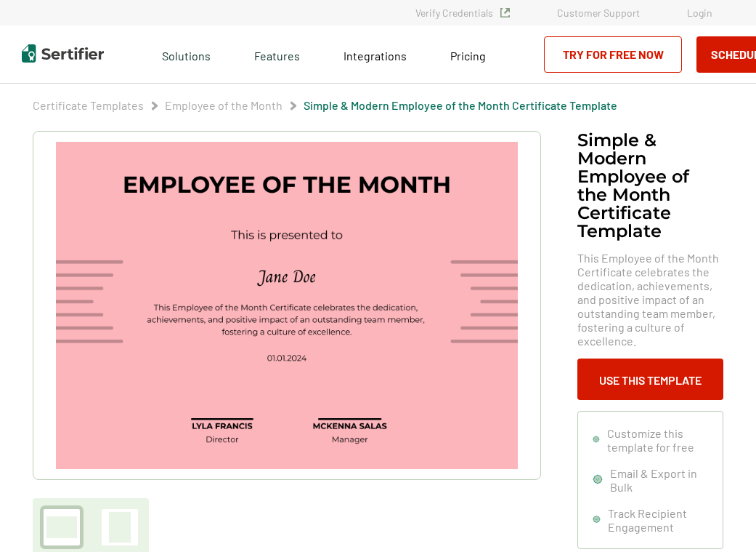  What do you see at coordinates (700, 12) in the screenshot?
I see `a: Login` at bounding box center [700, 12].